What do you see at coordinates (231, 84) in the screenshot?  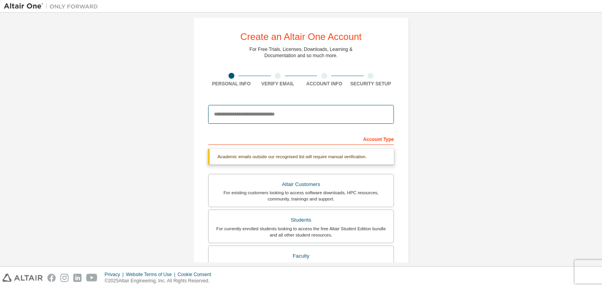 I see `div: Personal Info` at bounding box center [231, 84].